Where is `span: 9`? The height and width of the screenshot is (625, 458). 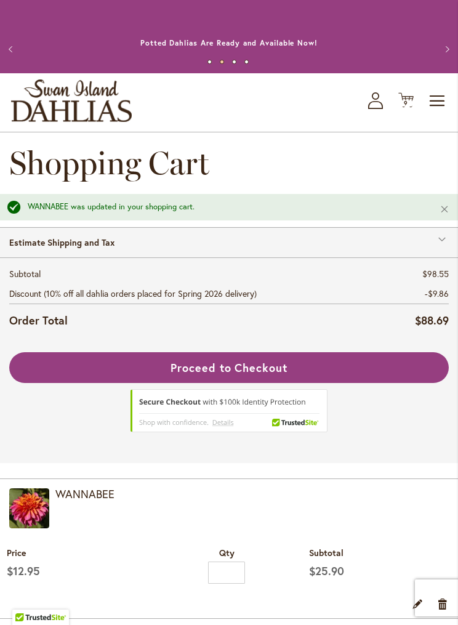 span: 9 is located at coordinates (406, 103).